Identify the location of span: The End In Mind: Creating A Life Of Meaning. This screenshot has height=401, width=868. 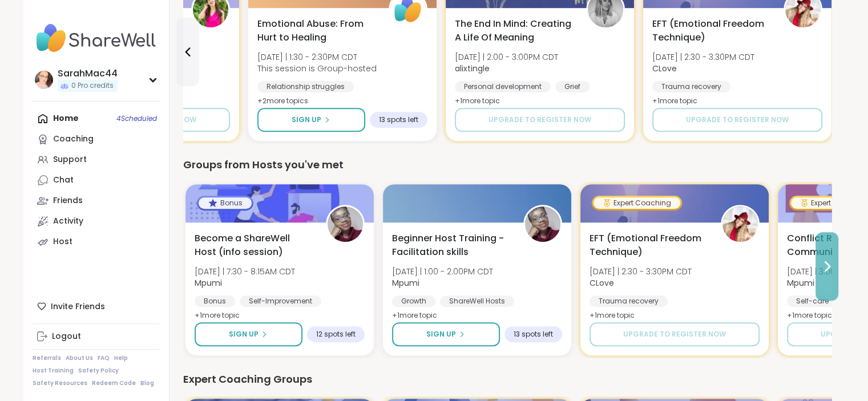
(515, 31).